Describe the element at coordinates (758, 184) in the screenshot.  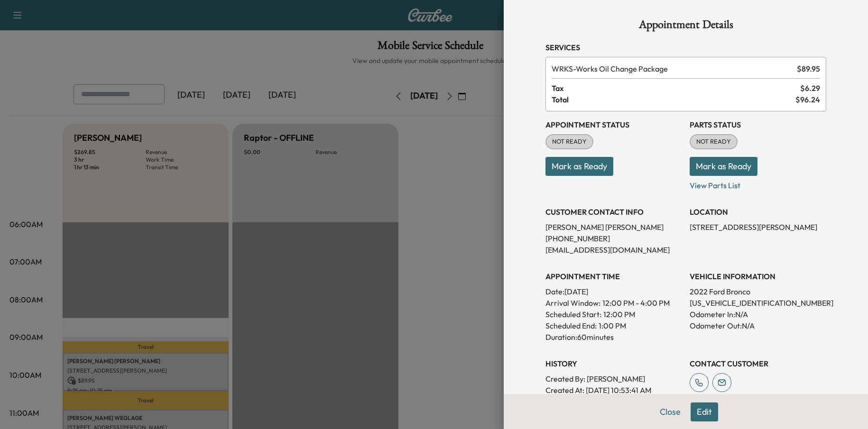
I see `p: View Parts List` at that location.